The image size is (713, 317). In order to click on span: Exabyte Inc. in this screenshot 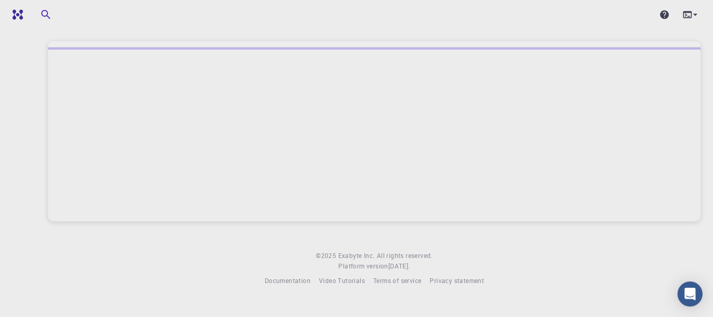, I will do `click(357, 255)`.